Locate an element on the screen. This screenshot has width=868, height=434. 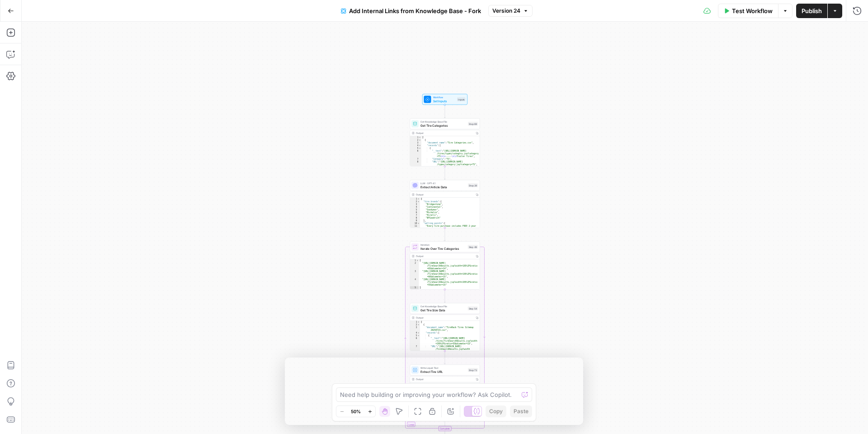
div: Inputs is located at coordinates (461, 99).